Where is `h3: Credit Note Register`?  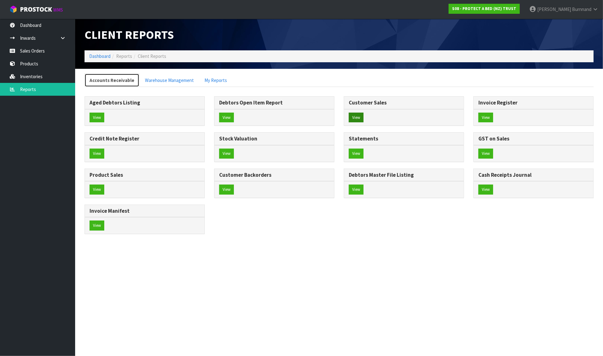 h3: Credit Note Register is located at coordinates (145, 139).